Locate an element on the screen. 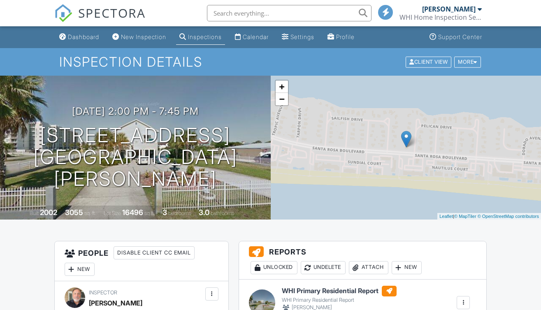 Image resolution: width=541 pixels, height=310 pixels. div: 2002 is located at coordinates (49, 212).